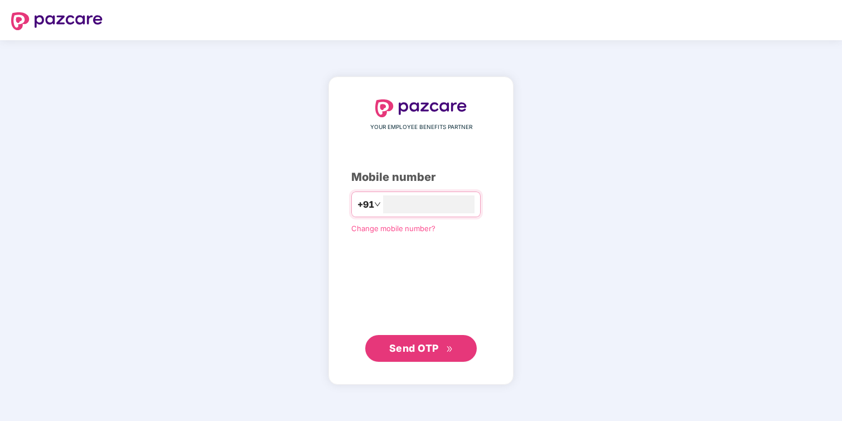 The width and height of the screenshot is (842, 421). Describe the element at coordinates (393, 228) in the screenshot. I see `span: Change mobile number?` at that location.